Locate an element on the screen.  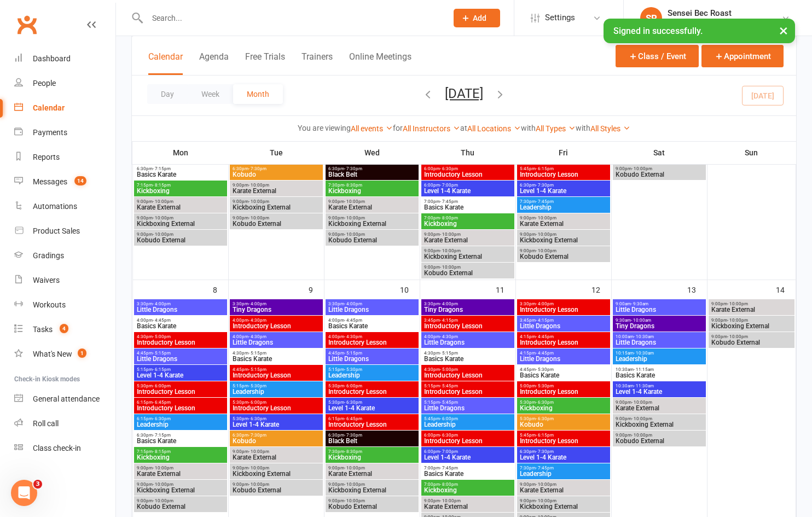
span: 5:30pm is located at coordinates (180, 386).